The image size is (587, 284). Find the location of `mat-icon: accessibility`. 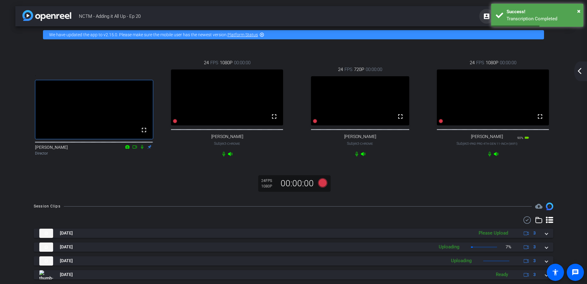

mat-icon: accessibility is located at coordinates (555, 272).